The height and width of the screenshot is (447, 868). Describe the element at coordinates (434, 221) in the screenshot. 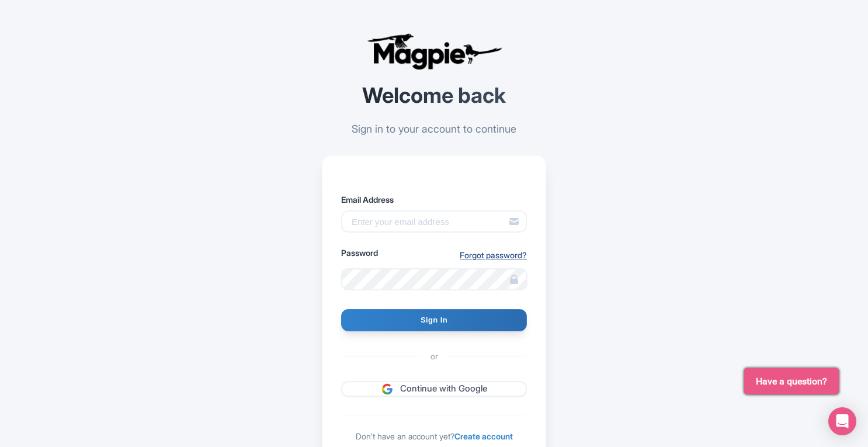

I see `input: Enter your email address` at that location.